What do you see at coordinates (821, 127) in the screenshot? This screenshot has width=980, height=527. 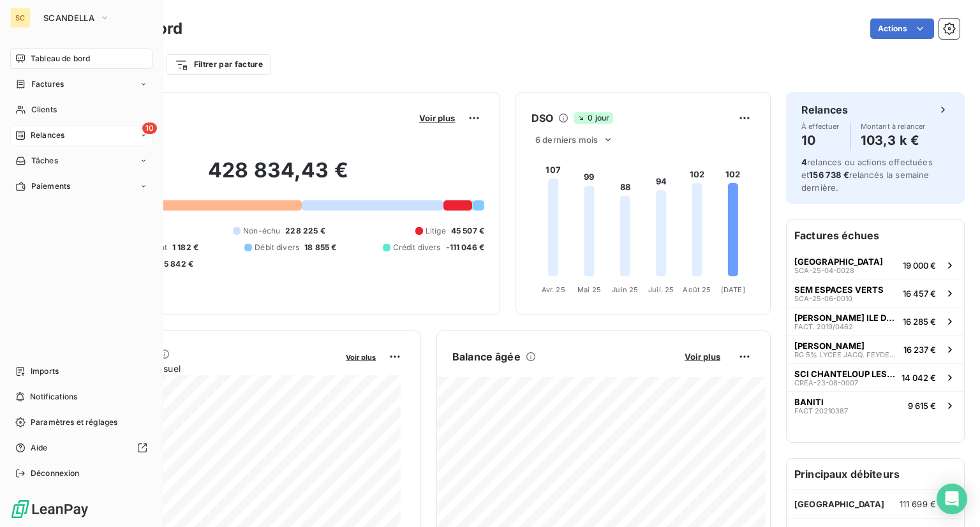 I see `span: À effectuer` at bounding box center [821, 127].